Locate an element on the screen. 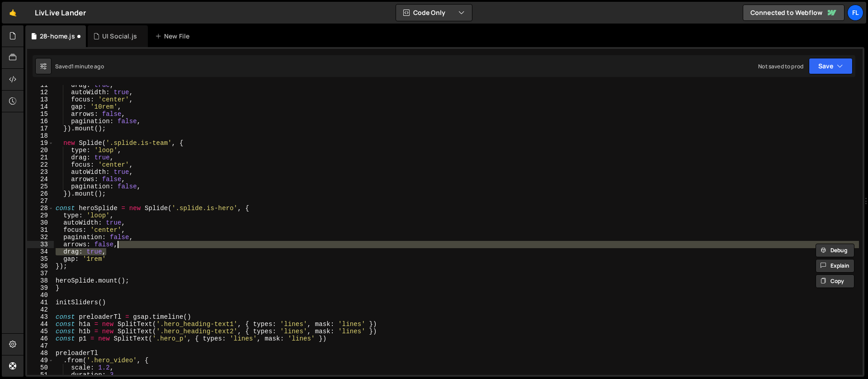  div: Fl is located at coordinates (855, 13).